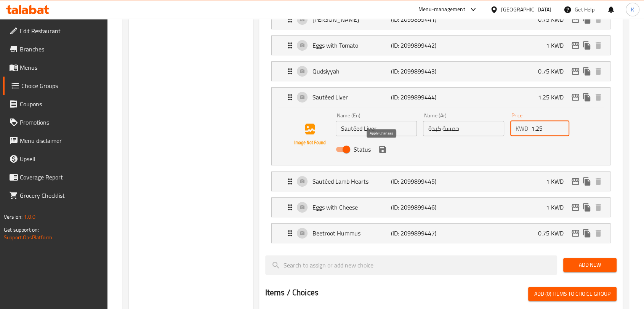  Describe the element at coordinates (463, 128) in the screenshot. I see `input: Enter name Ar` at that location.